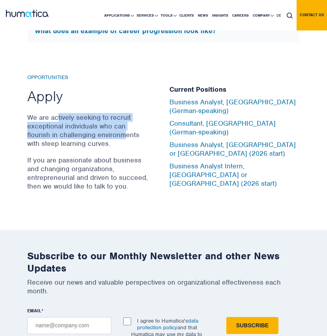 This screenshot has width=327, height=336. I want to click on a: Tools, so click(168, 15).